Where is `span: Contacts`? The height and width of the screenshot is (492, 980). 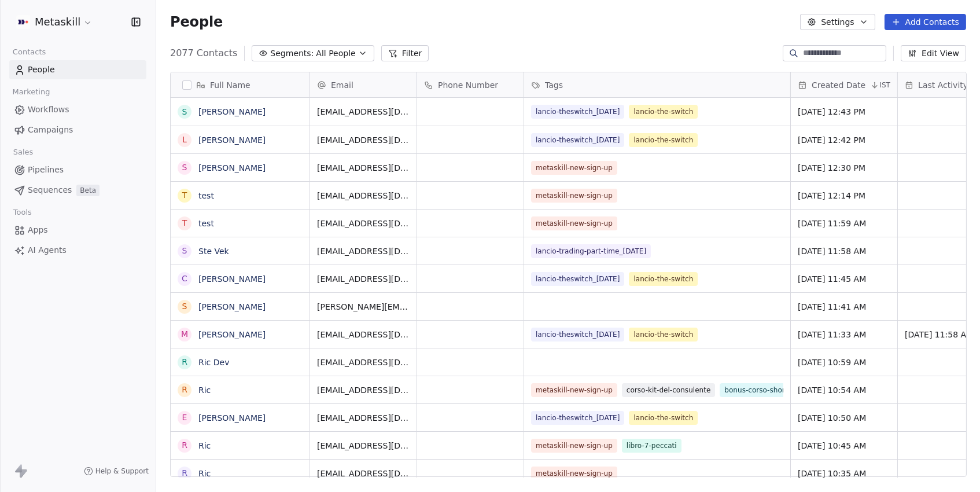
span: Contacts is located at coordinates (29, 52).